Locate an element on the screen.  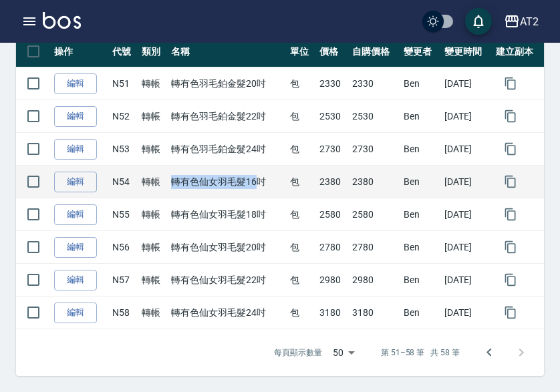
div: 50 is located at coordinates (344, 353).